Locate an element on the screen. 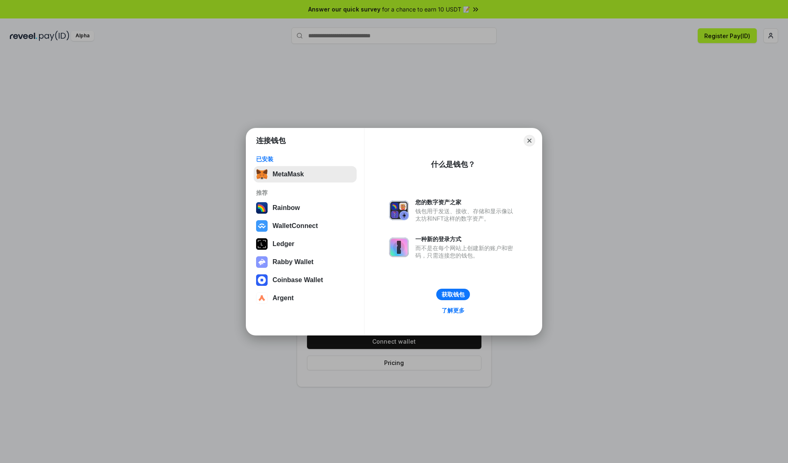 The width and height of the screenshot is (788, 463). h1: 连接钱包 is located at coordinates (271, 141).